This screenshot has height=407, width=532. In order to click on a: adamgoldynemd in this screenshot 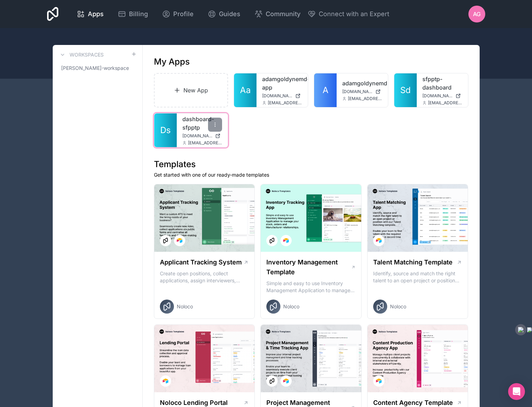, I will do `click(362, 83)`.